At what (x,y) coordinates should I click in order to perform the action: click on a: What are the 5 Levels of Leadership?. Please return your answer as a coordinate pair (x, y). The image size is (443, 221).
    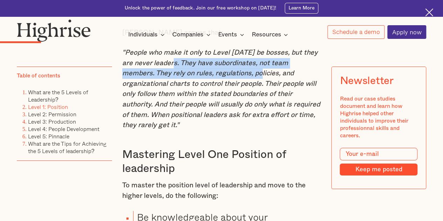
    Looking at the image, I should click on (58, 96).